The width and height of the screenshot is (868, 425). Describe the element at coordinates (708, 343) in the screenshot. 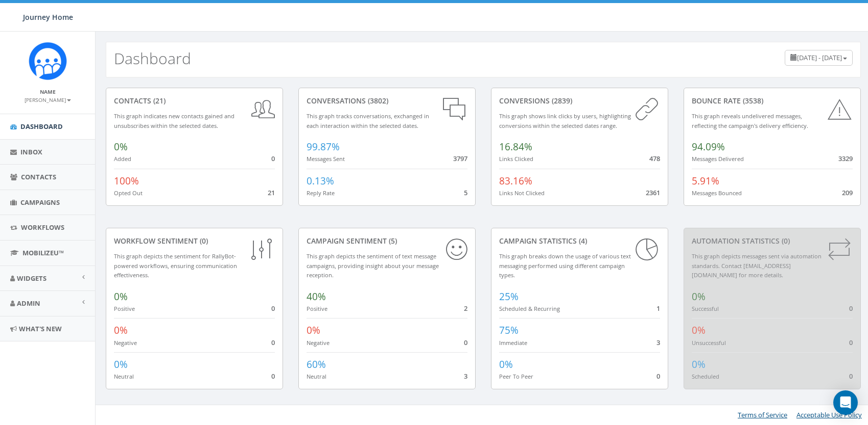

I see `small: Unsuccessful` at that location.